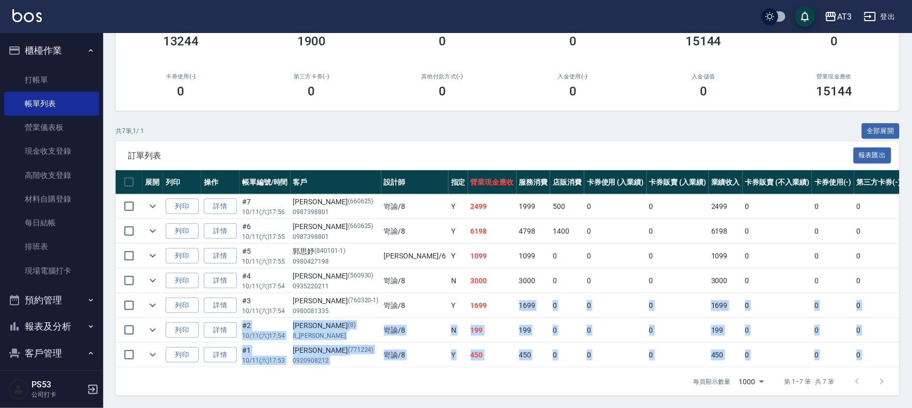 Image resolution: width=912 pixels, height=408 pixels. What do you see at coordinates (52, 271) in the screenshot?
I see `a: 現場電腦打卡` at bounding box center [52, 271].